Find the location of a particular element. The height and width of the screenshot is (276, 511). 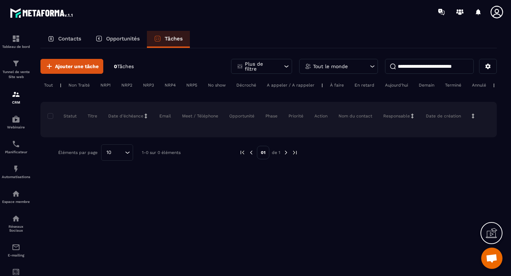

p: Éléments par page is located at coordinates (78, 153).